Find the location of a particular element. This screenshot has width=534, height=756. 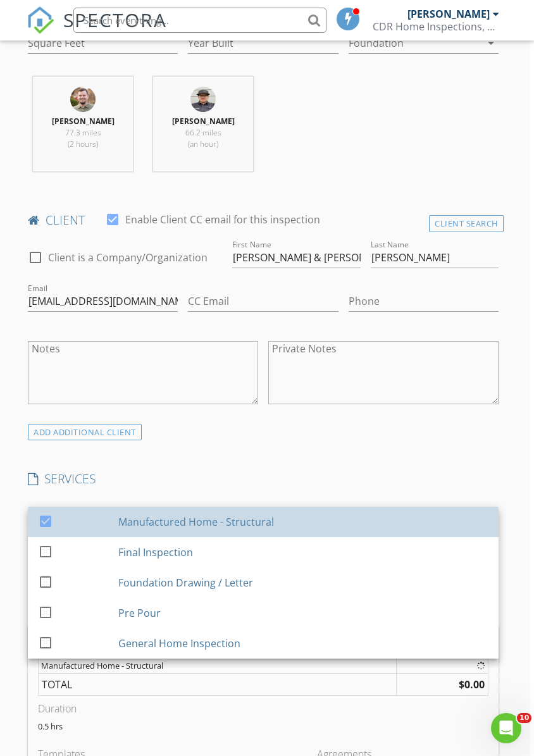

div: General Home Inspection is located at coordinates (179, 643).